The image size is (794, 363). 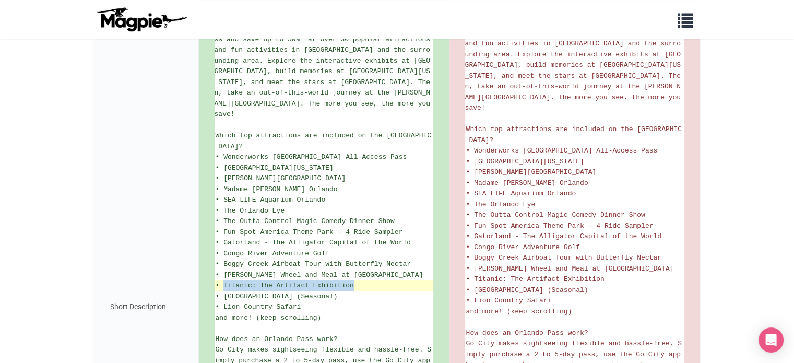 I want to click on div: Open Intercom Messenger, so click(x=771, y=340).